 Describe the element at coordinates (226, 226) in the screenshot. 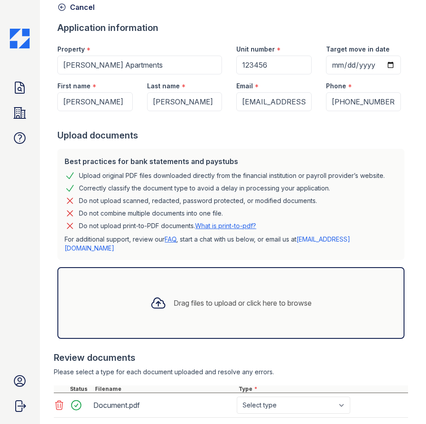

I see `a: What is print-to-pdf?` at that location.